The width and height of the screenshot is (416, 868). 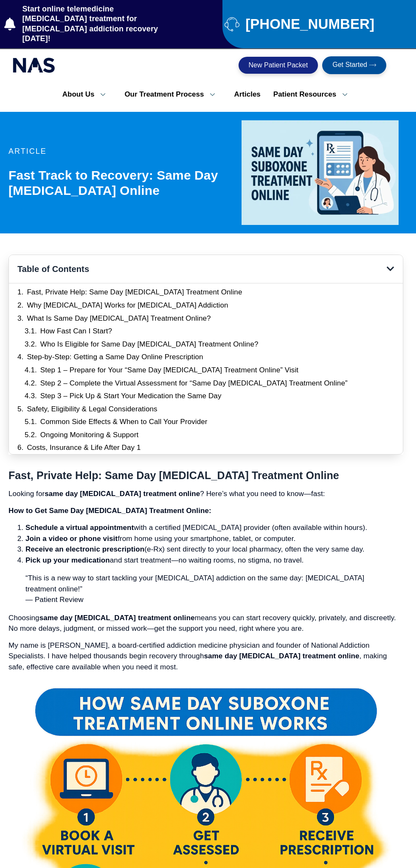 What do you see at coordinates (76, 331) in the screenshot?
I see `a: How Fast Can I Start?` at bounding box center [76, 331].